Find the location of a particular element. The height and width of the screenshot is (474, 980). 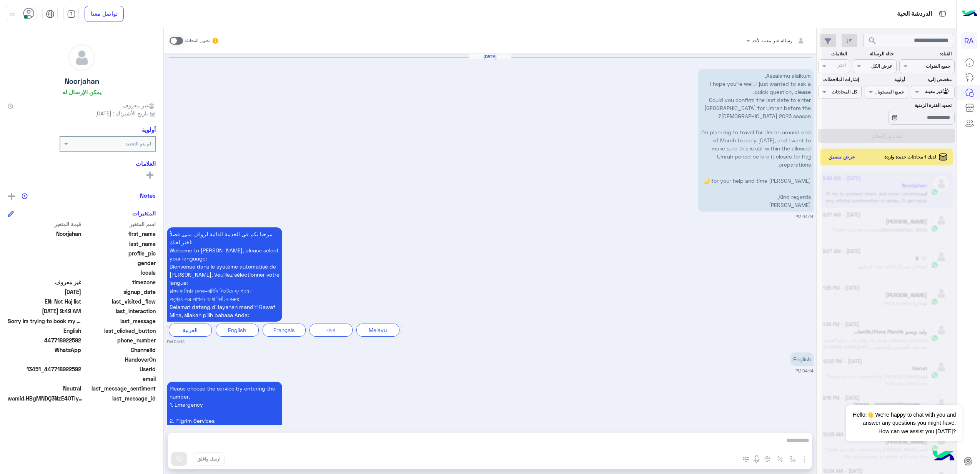

span: wamid.HBgMNDQ3NzE4OTIyNTkyFQIAEhggQUMxMDg3MjZFRTQxRDFGRThCOUJCNEQyOEY0MDhEMkUA is located at coordinates (46, 398).